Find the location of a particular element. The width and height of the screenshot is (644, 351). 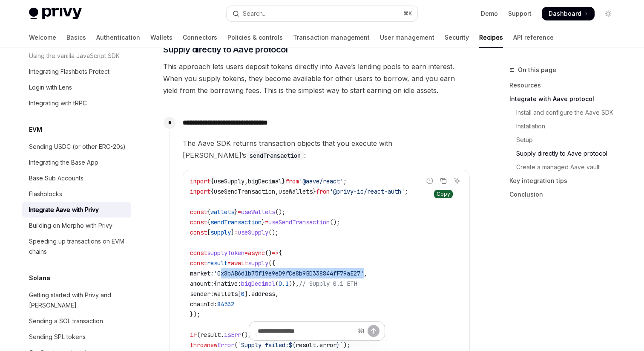

img: light logo is located at coordinates (55, 14).